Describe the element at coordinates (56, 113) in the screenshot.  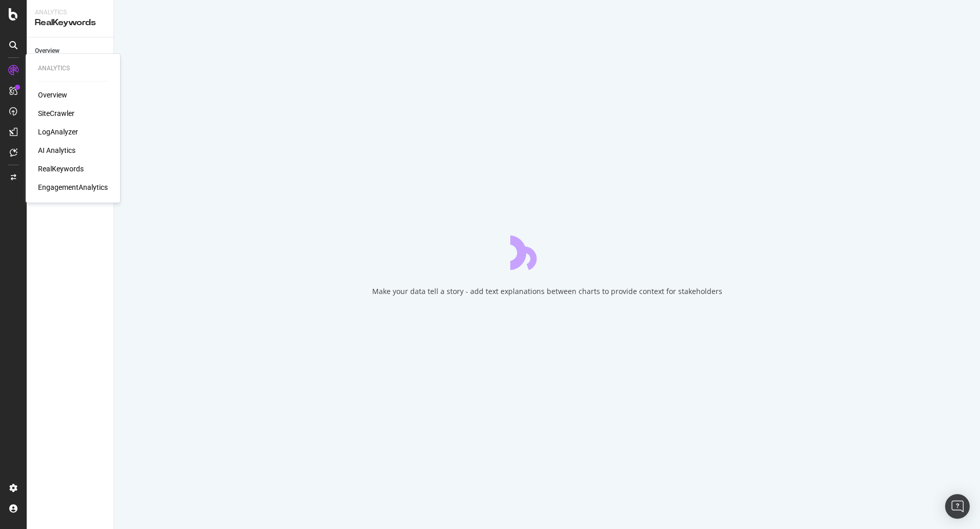
I see `a: SiteCrawler` at that location.